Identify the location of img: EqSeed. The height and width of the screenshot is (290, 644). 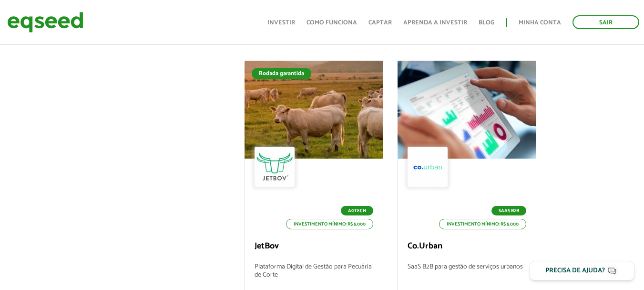
(45, 22).